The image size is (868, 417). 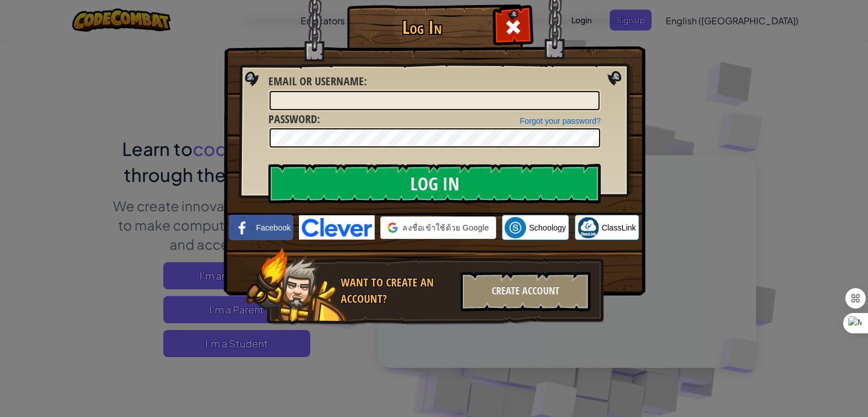 What do you see at coordinates (337, 227) in the screenshot?
I see `img: clever-logo-blue.png` at bounding box center [337, 227].